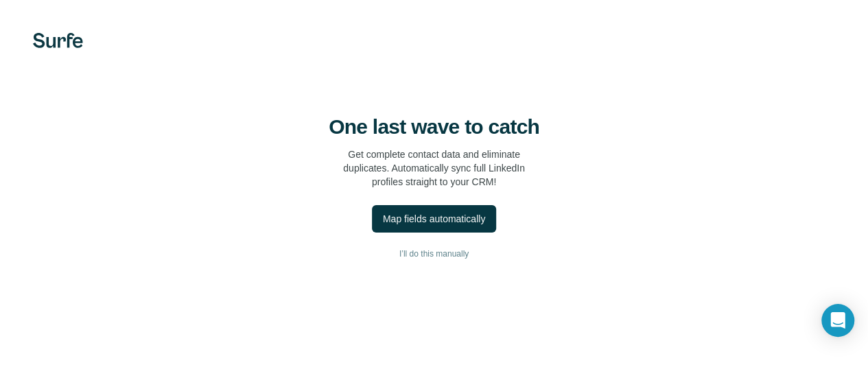  Describe the element at coordinates (434, 218) in the screenshot. I see `div: Map fields automatically` at that location.